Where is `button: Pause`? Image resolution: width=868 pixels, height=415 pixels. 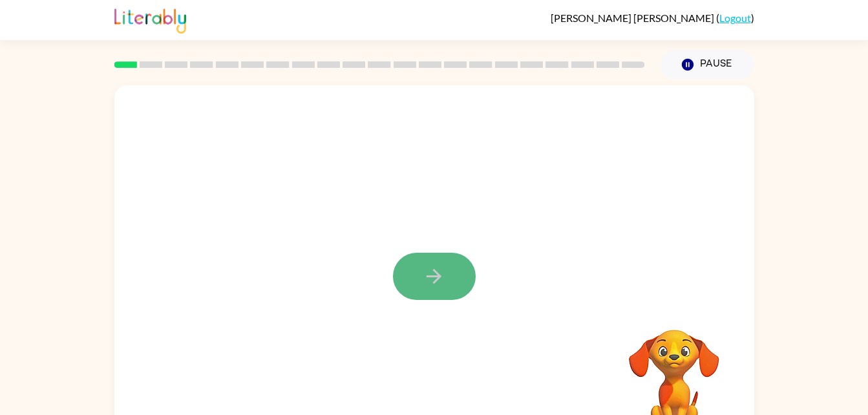 button: Pause is located at coordinates (708, 65).